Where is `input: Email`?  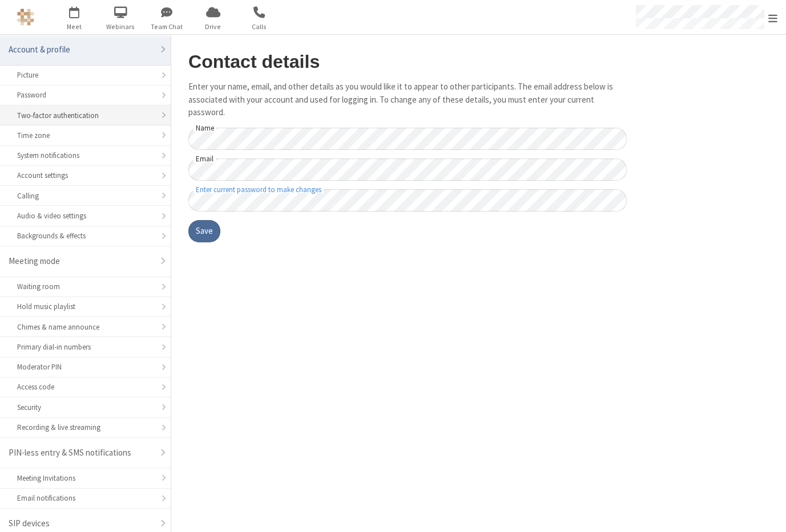
input: Email is located at coordinates (408, 169).